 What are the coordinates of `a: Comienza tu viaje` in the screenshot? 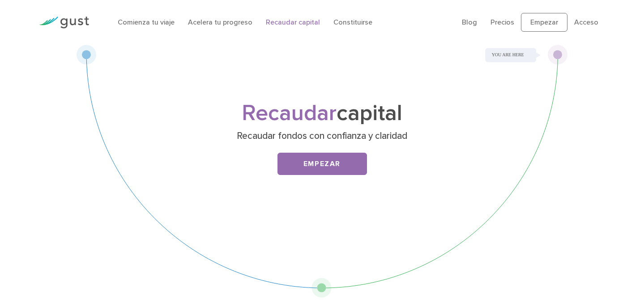 It's located at (146, 22).